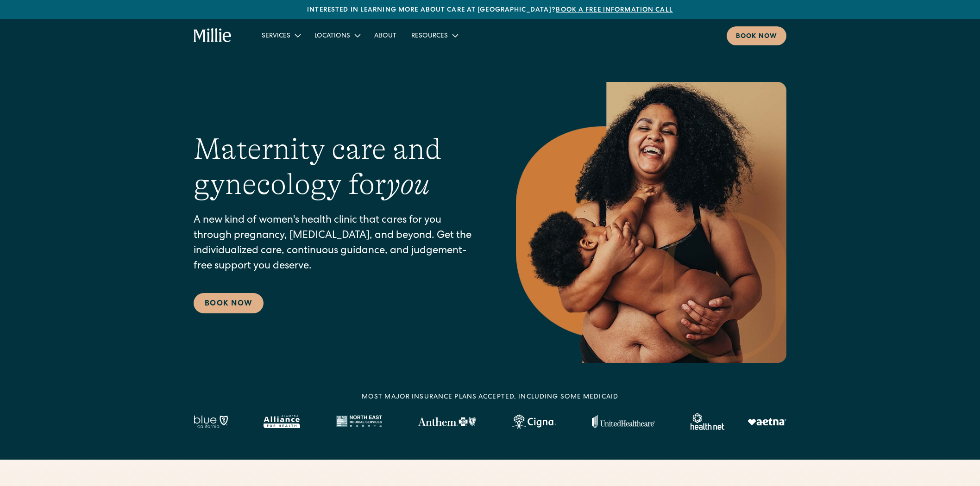 The height and width of the screenshot is (486, 980). Describe the element at coordinates (408, 184) in the screenshot. I see `em: you` at that location.